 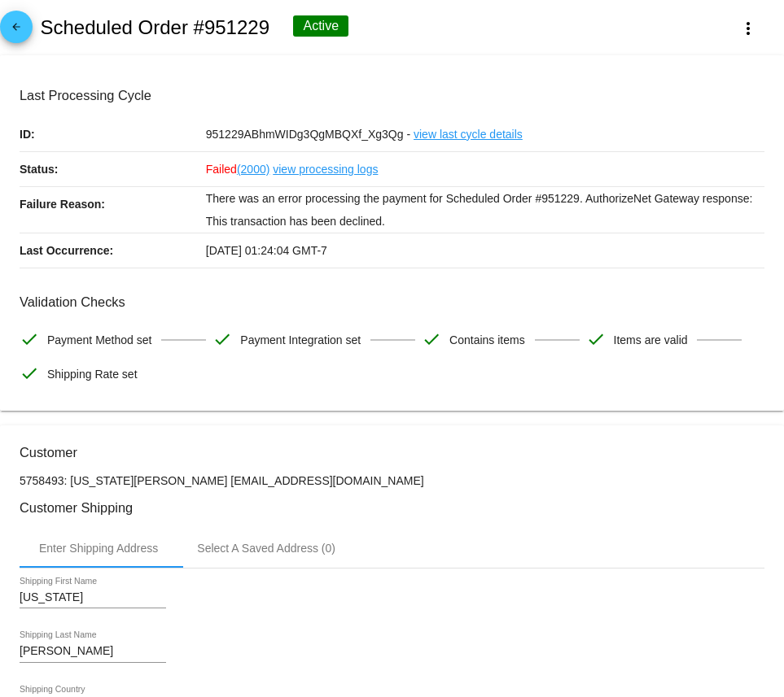 I want to click on input: Shipping First Name, so click(x=93, y=598).